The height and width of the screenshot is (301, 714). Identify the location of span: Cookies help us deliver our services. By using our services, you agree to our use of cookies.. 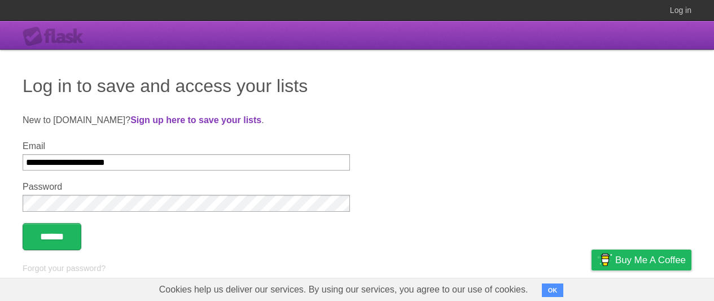
(344, 290).